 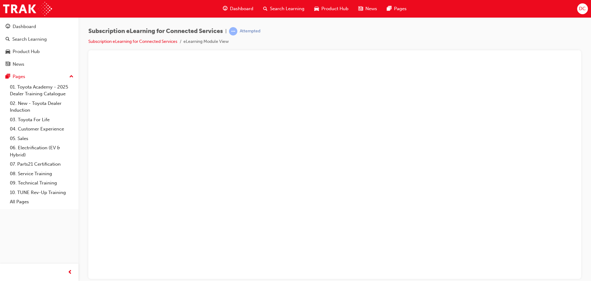 What do you see at coordinates (19, 76) in the screenshot?
I see `div: Pages` at bounding box center [19, 76].